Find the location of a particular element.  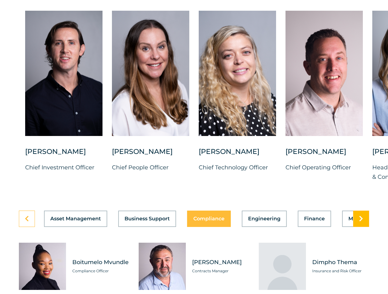

p: Chief Technology Officer is located at coordinates (237, 167).